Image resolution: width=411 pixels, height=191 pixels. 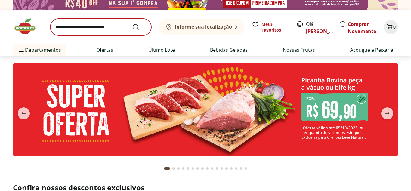 I want to click on button: Go to page 4 from fs-carousel, so click(x=183, y=168).